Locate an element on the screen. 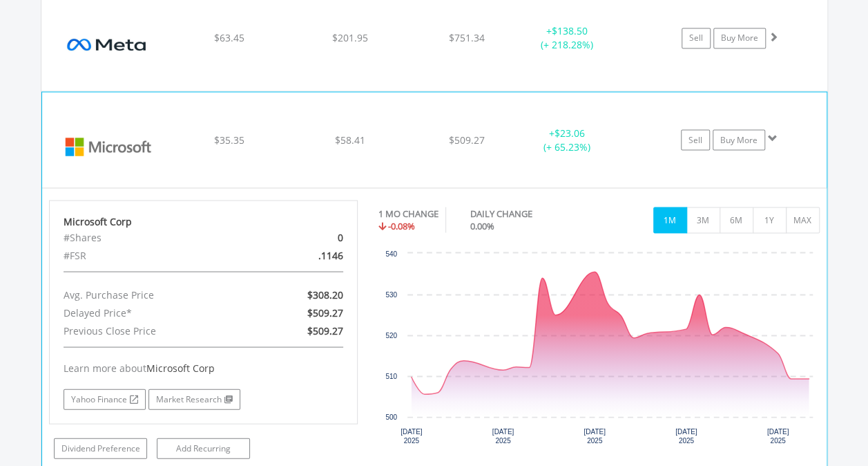  button: MAX is located at coordinates (803, 220).